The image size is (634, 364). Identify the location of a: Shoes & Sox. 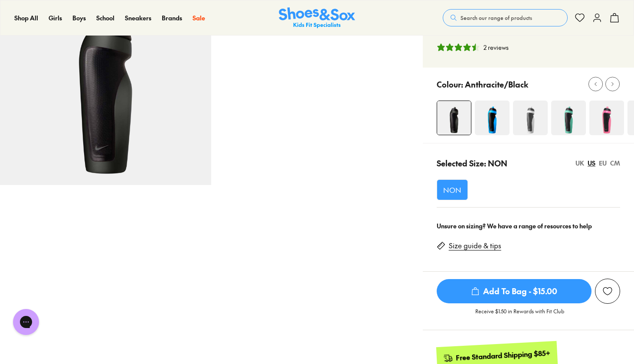
(317, 18).